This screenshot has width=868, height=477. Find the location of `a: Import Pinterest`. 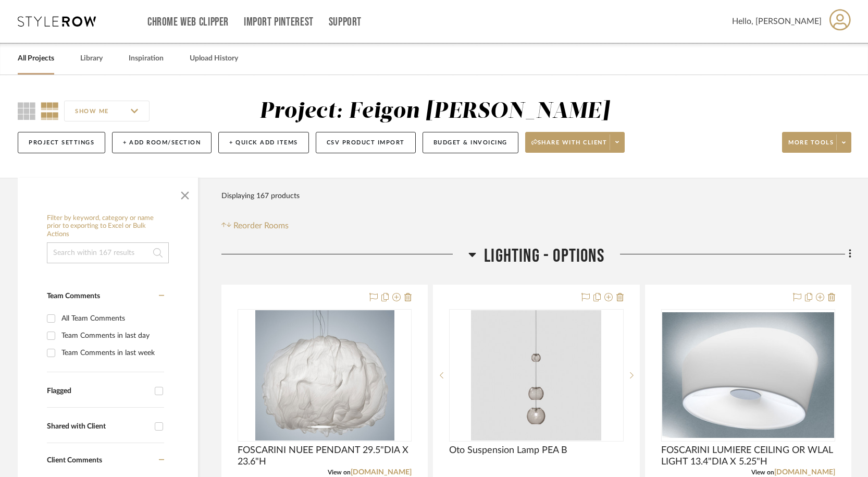

a: Import Pinterest is located at coordinates (279, 22).